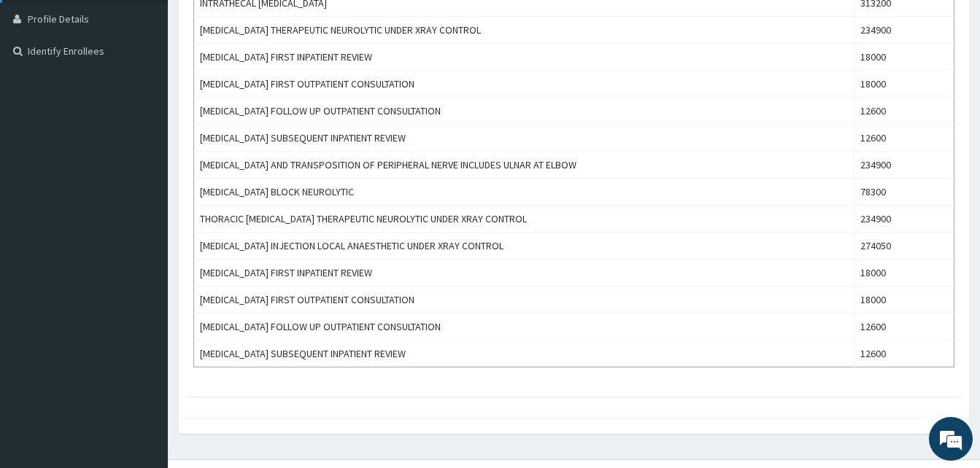  I want to click on span: We're online!, so click(143, 214).